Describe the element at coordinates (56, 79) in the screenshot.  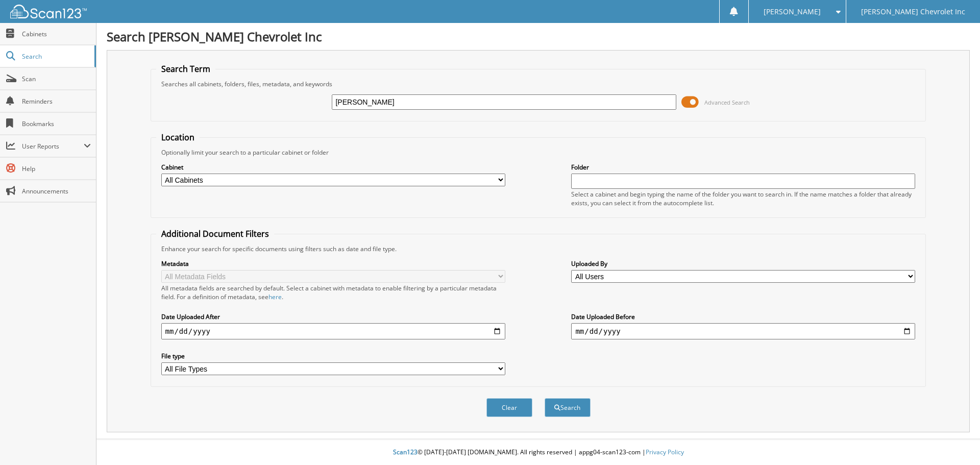
I see `span: Scan` at that location.